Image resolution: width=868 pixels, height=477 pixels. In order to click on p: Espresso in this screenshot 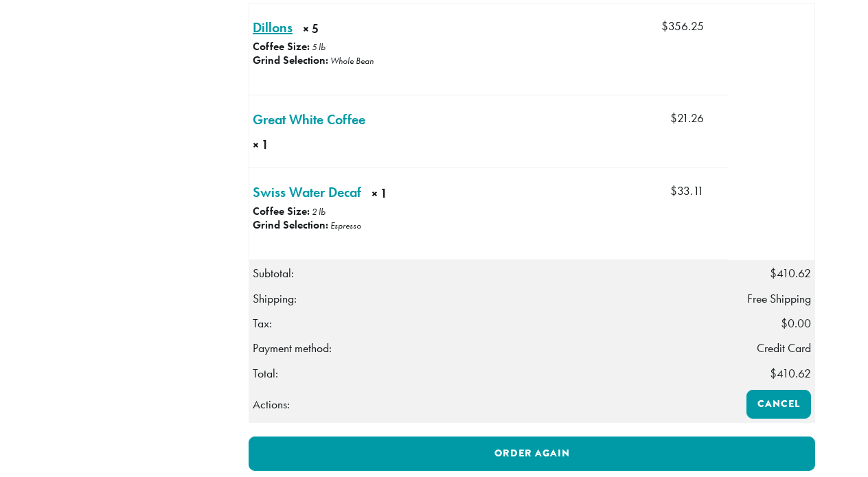, I will do `click(345, 225)`.